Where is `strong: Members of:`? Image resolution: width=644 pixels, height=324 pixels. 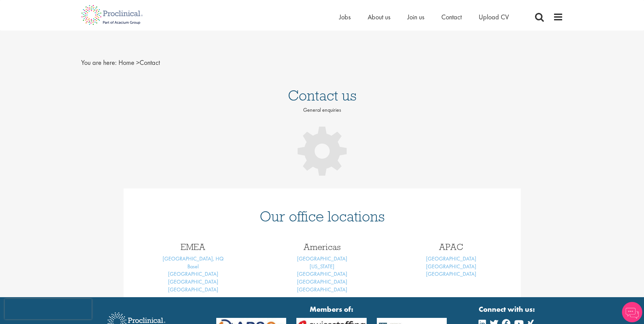
strong: Members of: is located at coordinates (332, 309).